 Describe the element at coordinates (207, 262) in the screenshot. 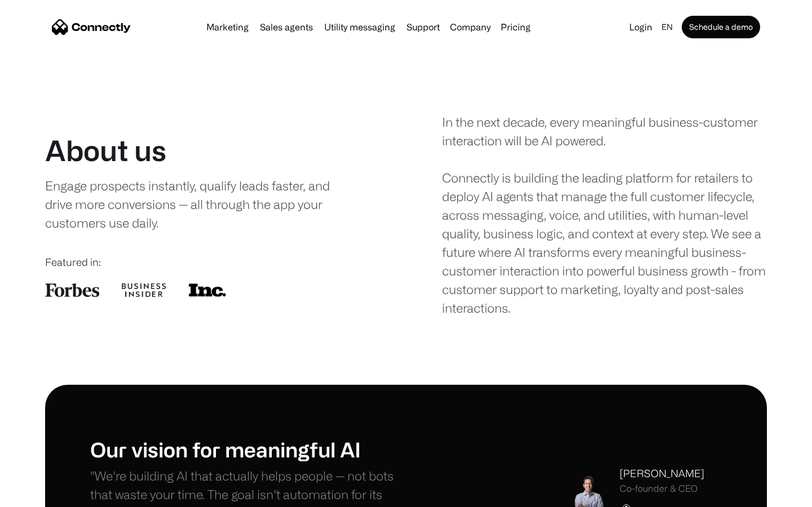

I see `div: Featured in:` at that location.